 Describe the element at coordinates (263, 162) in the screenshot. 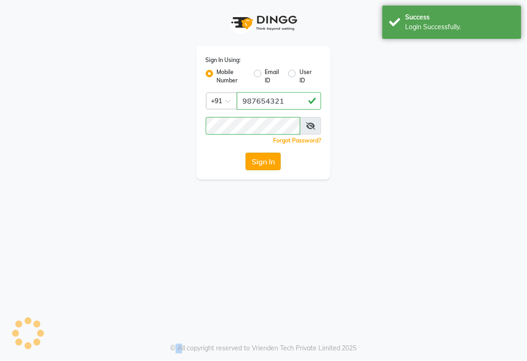

I see `button: Sign In` at that location.